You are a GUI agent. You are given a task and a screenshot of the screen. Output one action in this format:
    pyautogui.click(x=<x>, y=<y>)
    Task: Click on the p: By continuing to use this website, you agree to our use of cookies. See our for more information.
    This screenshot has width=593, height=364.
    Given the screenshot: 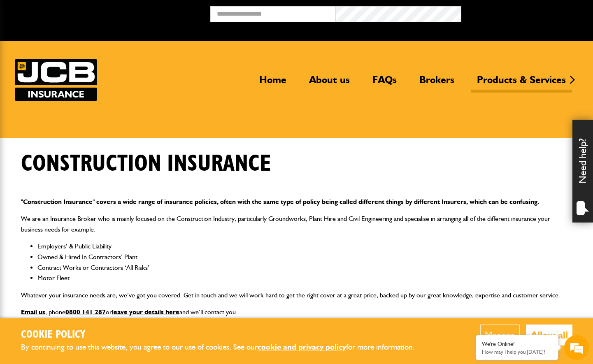 What is the action you would take?
    pyautogui.click(x=225, y=347)
    